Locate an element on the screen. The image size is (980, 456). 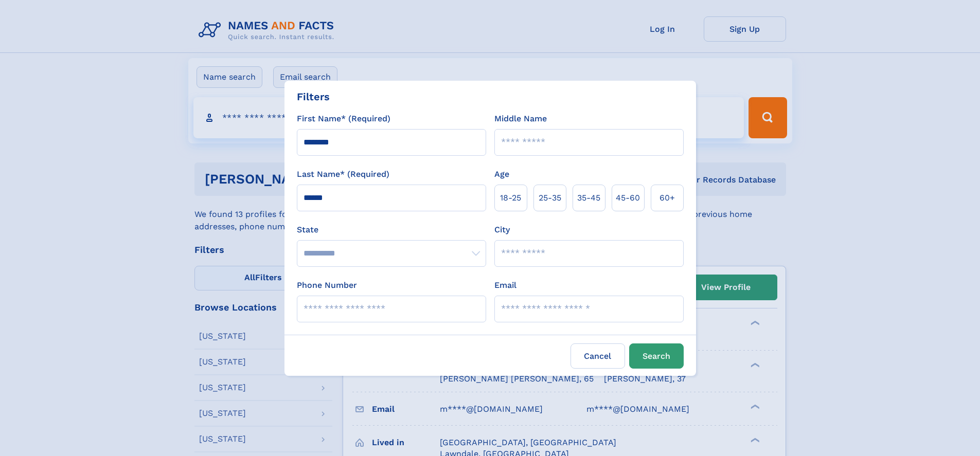
label: Cancel is located at coordinates (597, 356).